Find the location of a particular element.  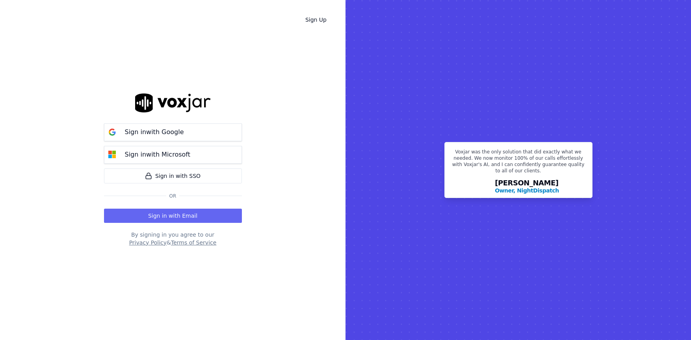

button: Sign in with Email is located at coordinates (173, 216).